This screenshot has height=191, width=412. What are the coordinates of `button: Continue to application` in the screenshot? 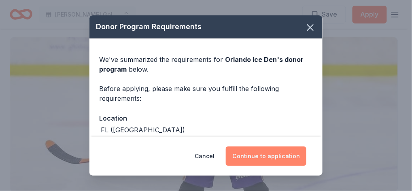 It's located at (266, 156).